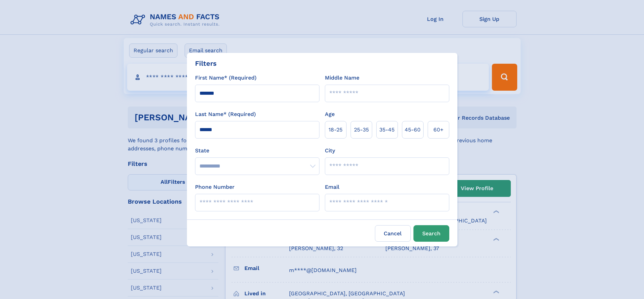  What do you see at coordinates (387, 130) in the screenshot?
I see `span: 35‑45` at bounding box center [387, 130].